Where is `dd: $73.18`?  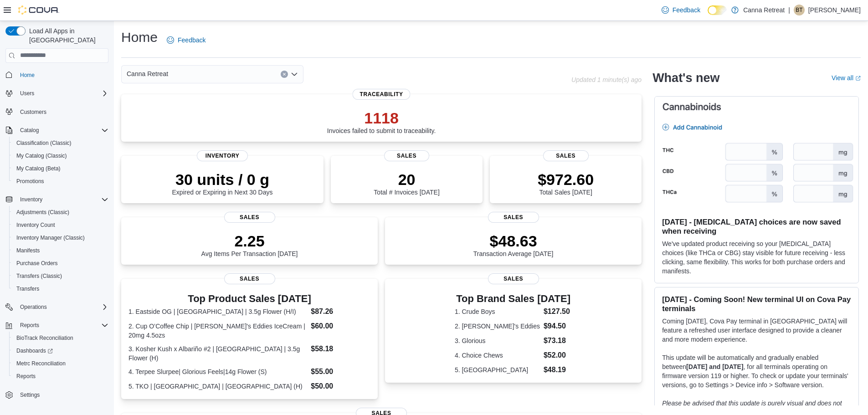 dd: $73.18 is located at coordinates (558, 341).